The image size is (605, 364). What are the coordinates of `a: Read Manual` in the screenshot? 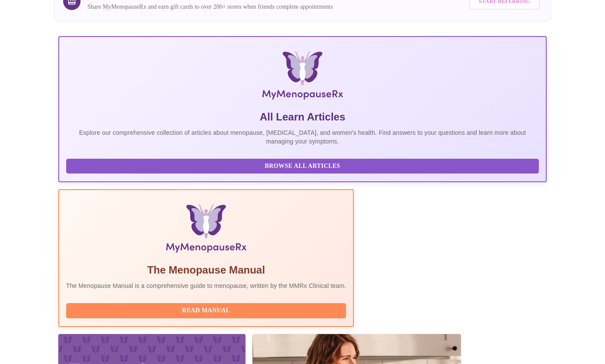 It's located at (207, 310).